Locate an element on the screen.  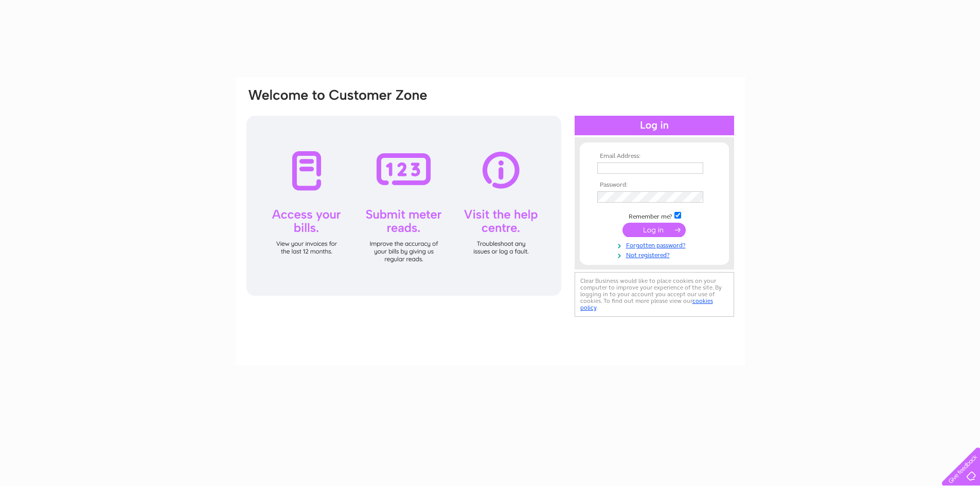
div: Clear Business would like to place cookies on your computer to improve your experience of the sit... is located at coordinates (654, 294).